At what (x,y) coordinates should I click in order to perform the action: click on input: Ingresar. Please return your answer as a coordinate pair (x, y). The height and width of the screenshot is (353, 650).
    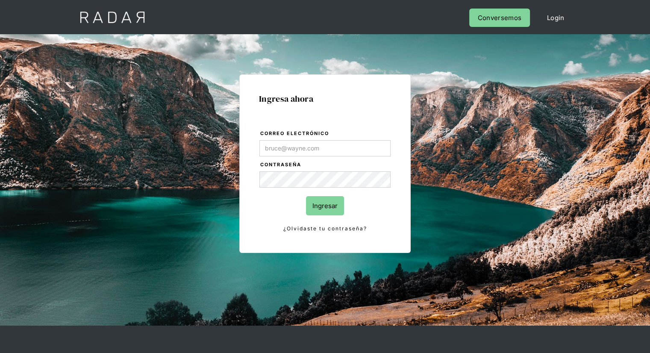
    Looking at the image, I should click on (325, 206).